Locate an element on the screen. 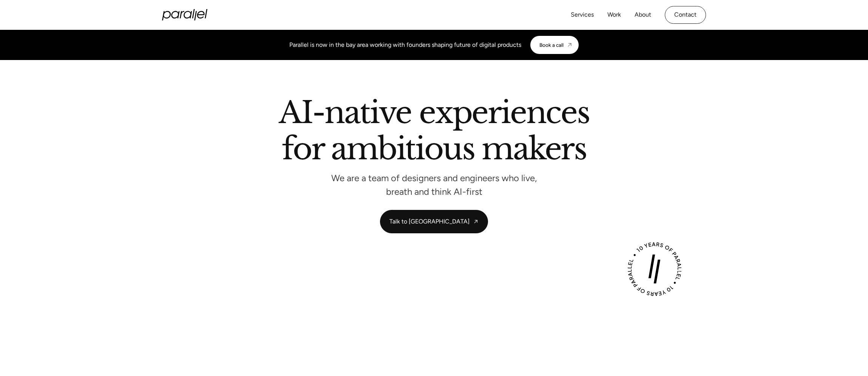 The image size is (868, 376). p: We are a team of designers and engineers who live, breath and think AI-first is located at coordinates (434, 185).